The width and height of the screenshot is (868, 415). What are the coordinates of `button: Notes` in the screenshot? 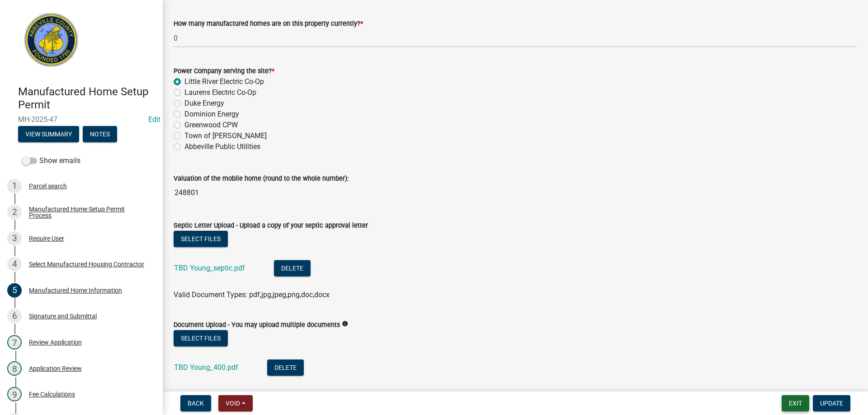 It's located at (100, 134).